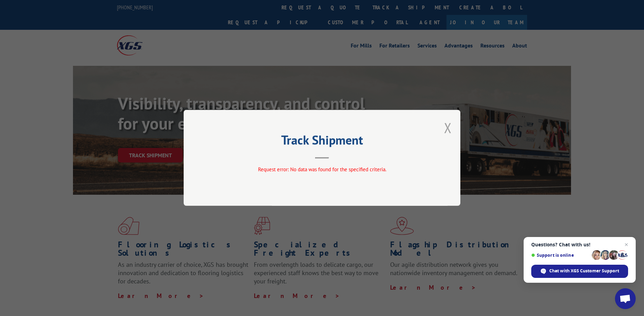  Describe the element at coordinates (448, 127) in the screenshot. I see `button: Close modal` at that location.